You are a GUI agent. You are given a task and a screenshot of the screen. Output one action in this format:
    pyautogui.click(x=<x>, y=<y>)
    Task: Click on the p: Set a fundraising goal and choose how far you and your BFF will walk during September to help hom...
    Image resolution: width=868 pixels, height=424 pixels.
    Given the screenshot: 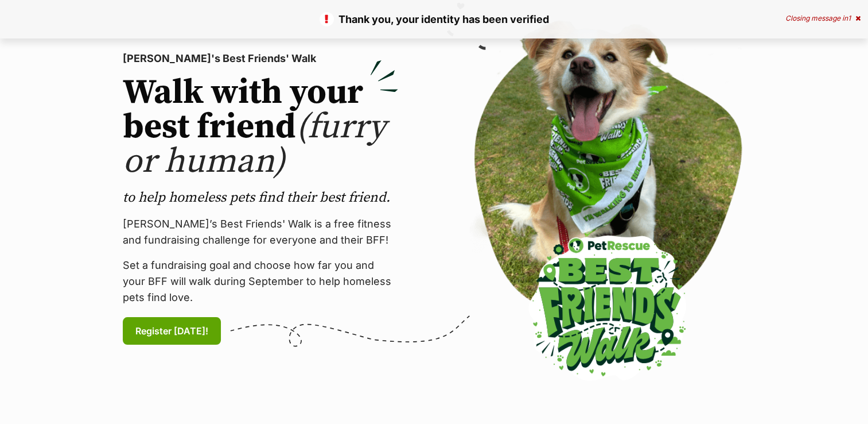 What is the action you would take?
    pyautogui.click(x=261, y=282)
    